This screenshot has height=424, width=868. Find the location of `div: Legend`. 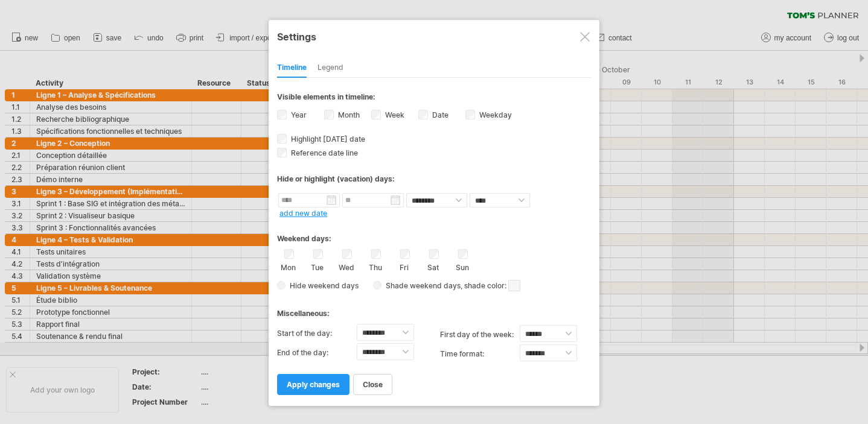

div: Legend is located at coordinates (330, 68).